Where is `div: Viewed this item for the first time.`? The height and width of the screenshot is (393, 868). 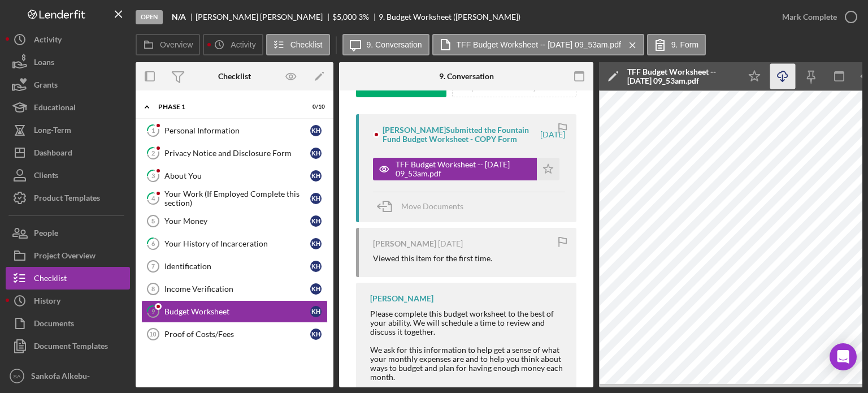 div: Viewed this item for the first time. is located at coordinates (433, 258).